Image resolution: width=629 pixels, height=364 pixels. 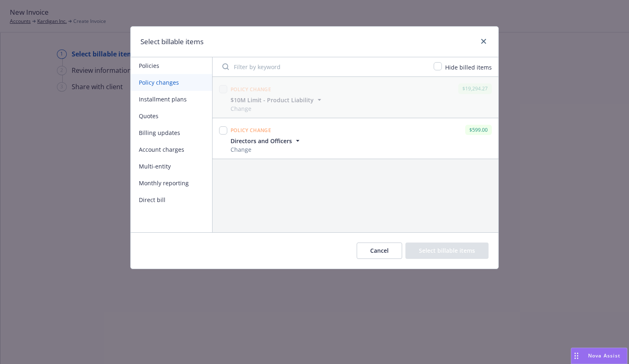 What do you see at coordinates (171, 166) in the screenshot?
I see `button: Multi-entity` at bounding box center [171, 166].